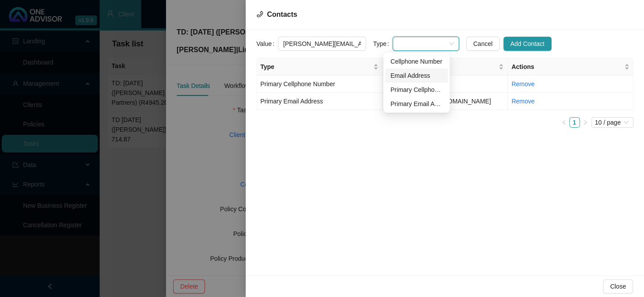  I want to click on span: right, so click(585, 123).